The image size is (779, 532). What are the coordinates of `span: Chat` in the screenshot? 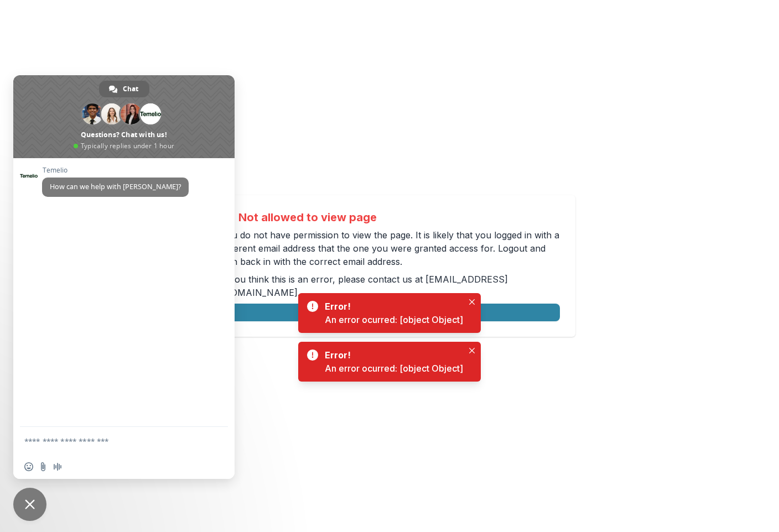 It's located at (131, 89).